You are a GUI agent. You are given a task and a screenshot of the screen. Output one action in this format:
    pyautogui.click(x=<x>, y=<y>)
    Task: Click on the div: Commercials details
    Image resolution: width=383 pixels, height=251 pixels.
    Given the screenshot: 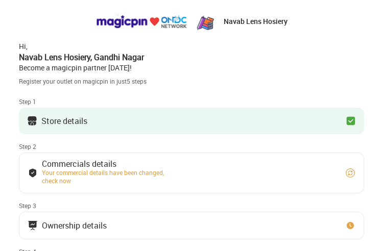 What is the action you would take?
    pyautogui.click(x=108, y=164)
    